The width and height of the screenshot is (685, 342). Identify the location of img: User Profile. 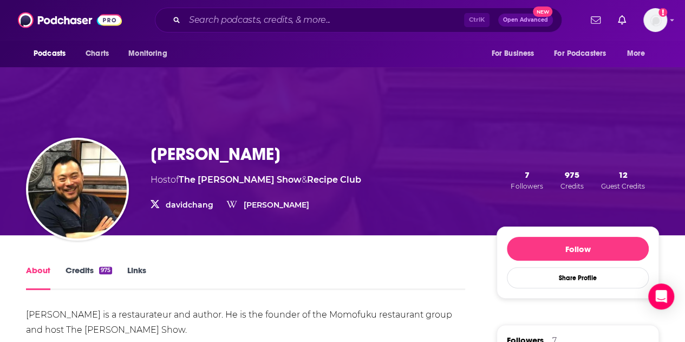
(655, 20).